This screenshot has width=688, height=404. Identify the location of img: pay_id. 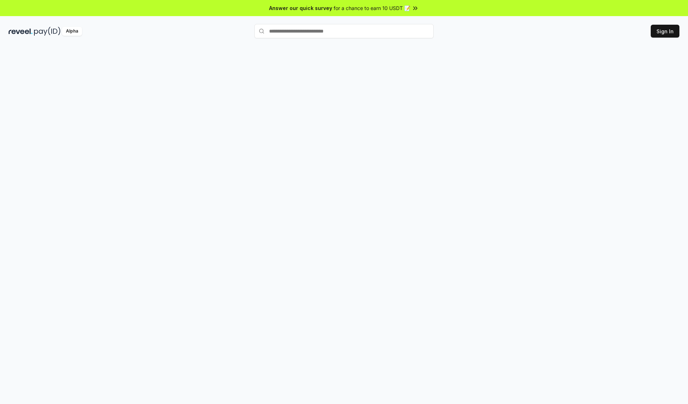
(47, 31).